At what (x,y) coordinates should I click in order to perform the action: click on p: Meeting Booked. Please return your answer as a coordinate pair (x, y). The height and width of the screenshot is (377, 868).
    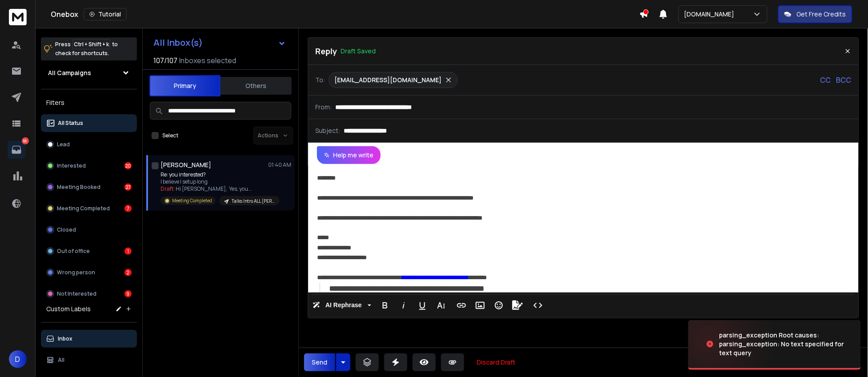
    Looking at the image, I should click on (78, 187).